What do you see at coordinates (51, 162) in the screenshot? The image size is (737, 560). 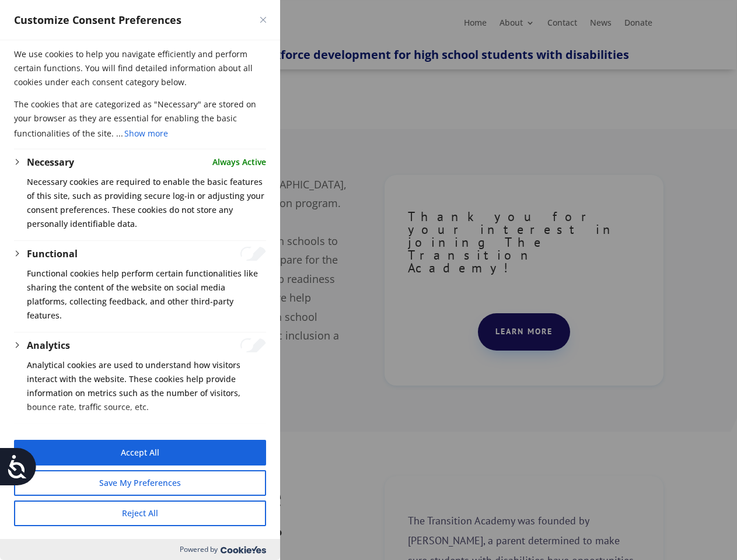 I see `button: Necessary` at bounding box center [51, 162].